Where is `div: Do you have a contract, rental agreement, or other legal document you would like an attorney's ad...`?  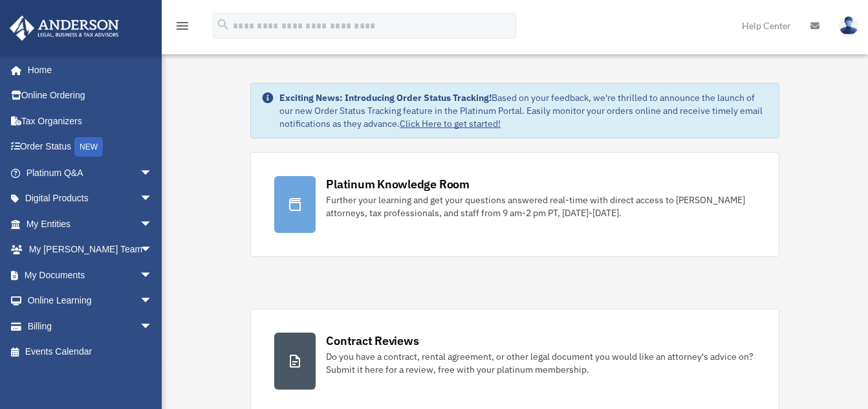 div: Do you have a contract, rental agreement, or other legal document you would like an attorney's ad... is located at coordinates (541, 362).